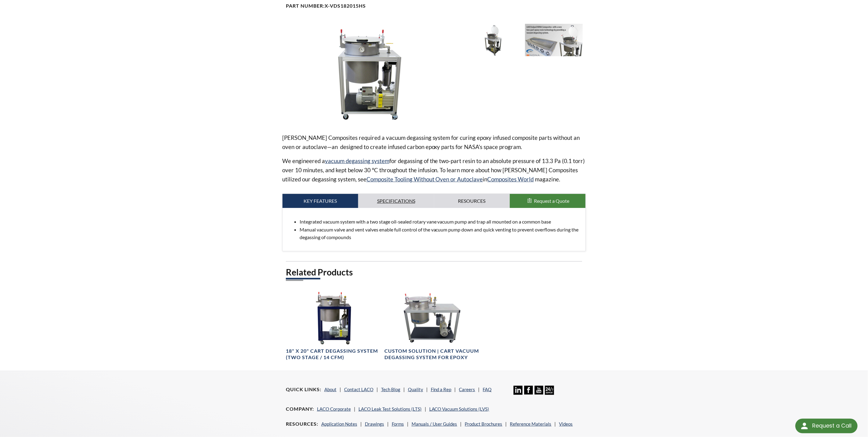  What do you see at coordinates (390, 409) in the screenshot?
I see `a: LACO Leak Test Solutions (LTS)` at bounding box center [390, 409].